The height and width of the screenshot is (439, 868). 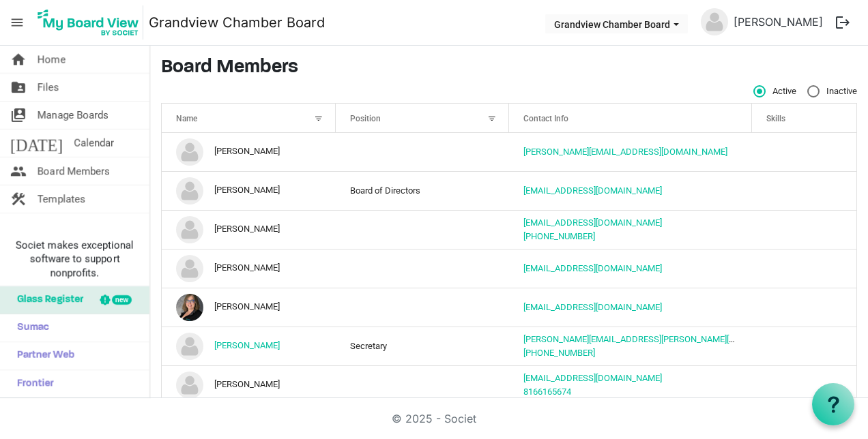 What do you see at coordinates (631, 191) in the screenshot?
I see `td: Mystudioplush@gmail.com is template cell column header Contact Info` at bounding box center [631, 191].